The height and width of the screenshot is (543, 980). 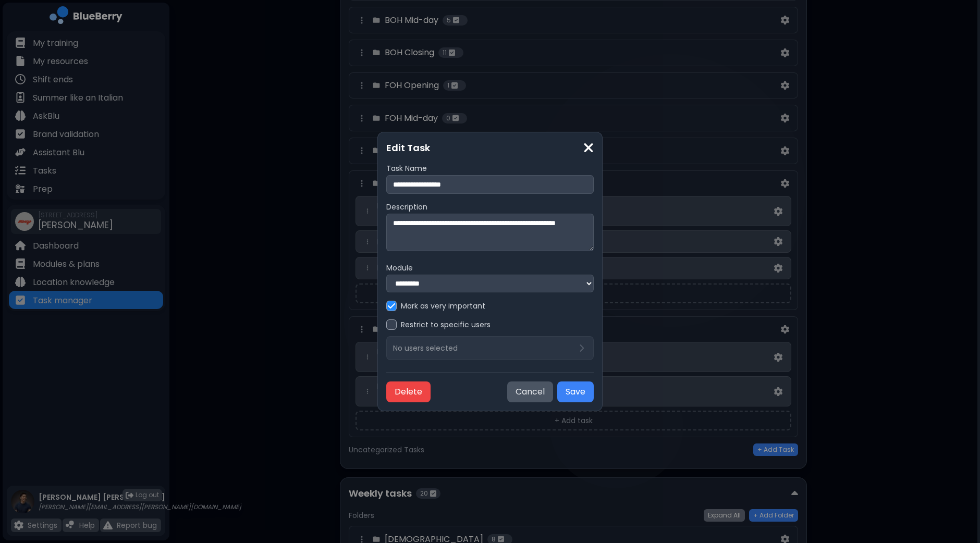 What do you see at coordinates (490, 268) in the screenshot?
I see `label: Module` at bounding box center [490, 268].